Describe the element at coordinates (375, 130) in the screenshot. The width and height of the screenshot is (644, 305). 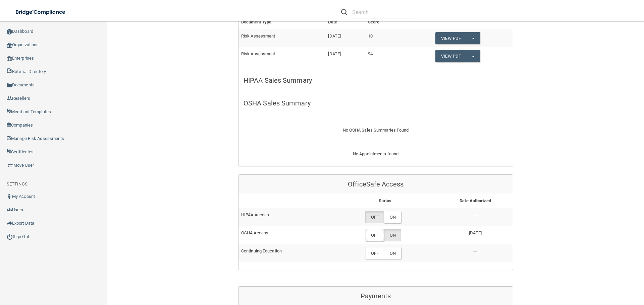
I see `div: No OSHA Sales Summaries Found` at that location.